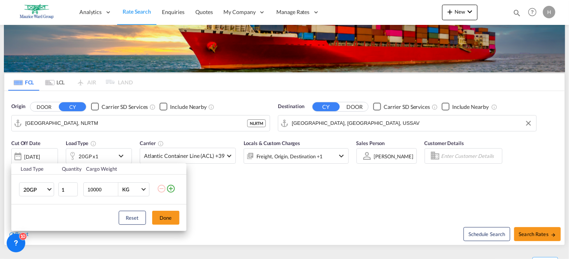  What do you see at coordinates (119, 169) in the screenshot?
I see `div: Cargo Weight` at bounding box center [119, 169].